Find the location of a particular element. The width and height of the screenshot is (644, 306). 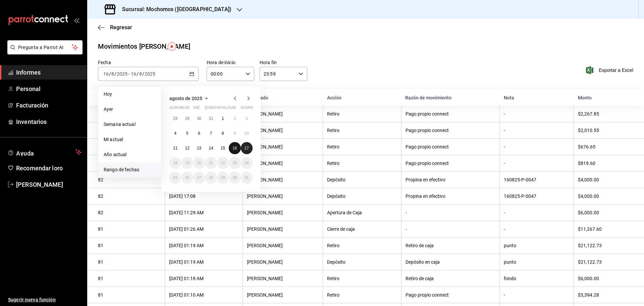

font: $3,394.28 is located at coordinates (589, 295).